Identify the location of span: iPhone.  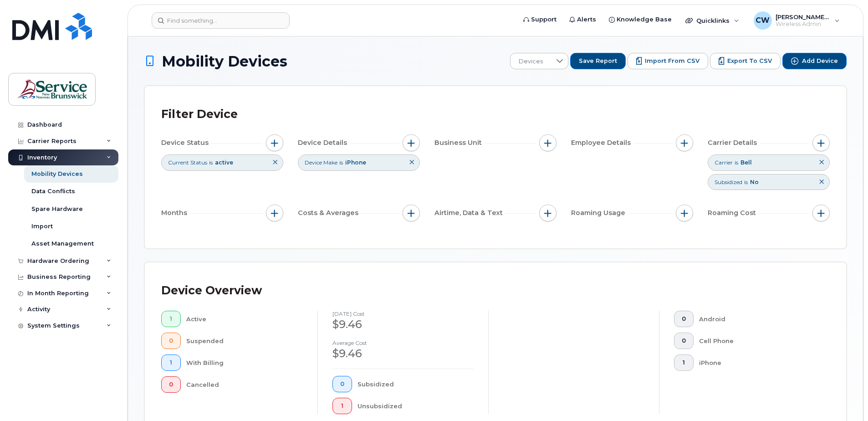
(356, 162).